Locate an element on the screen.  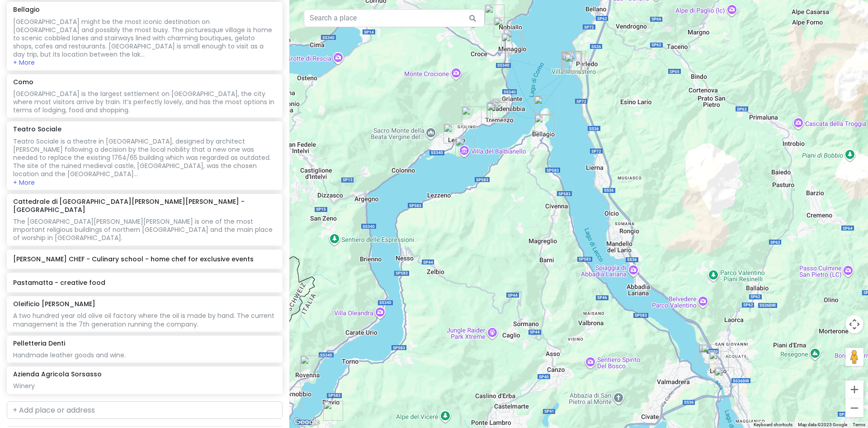
div: Varenna Caffè Bistrot is located at coordinates (572, 61).